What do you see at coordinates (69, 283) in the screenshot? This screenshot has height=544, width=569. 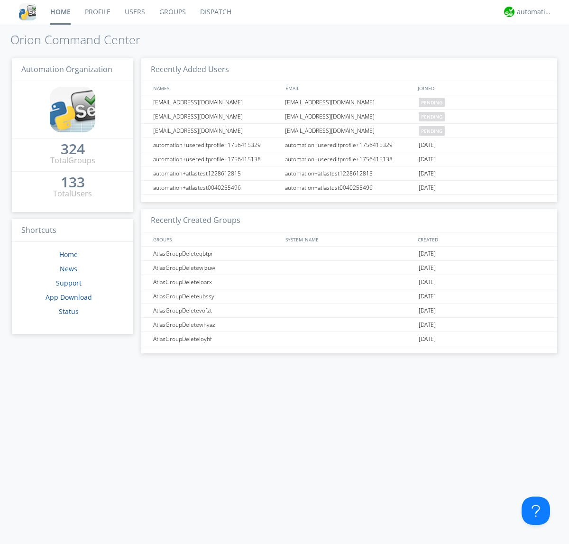 I see `a: Support` at bounding box center [69, 283].